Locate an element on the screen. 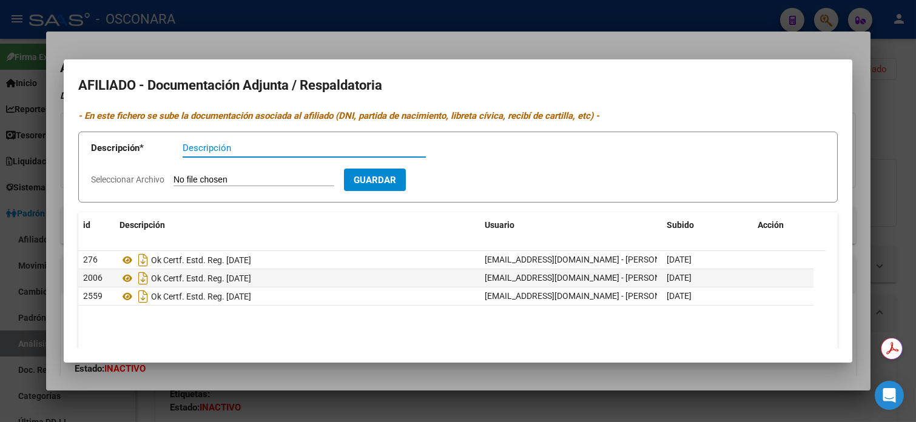  p: Descripción is located at coordinates (136, 148).